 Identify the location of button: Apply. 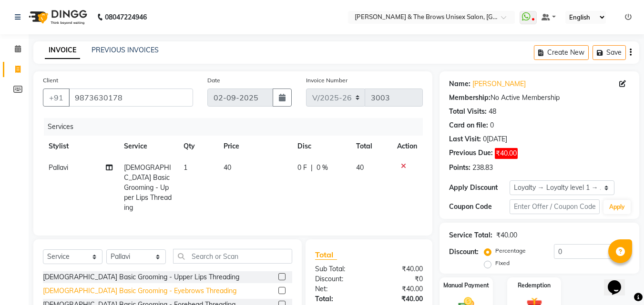
(618, 208).